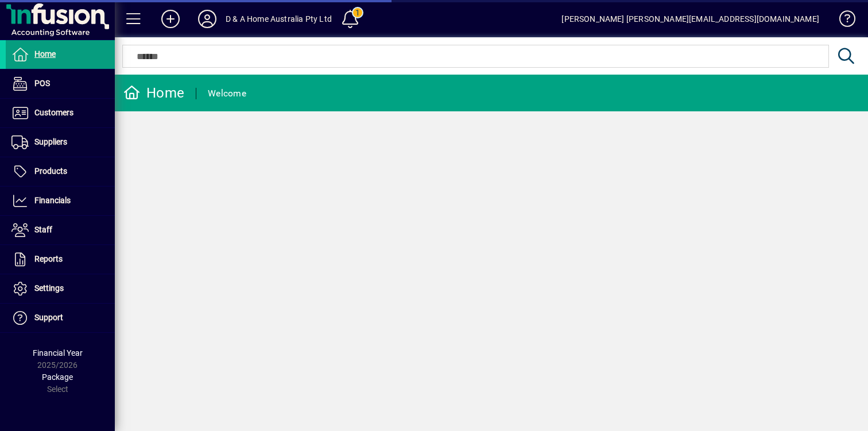 This screenshot has width=868, height=431. I want to click on span: Staff, so click(43, 230).